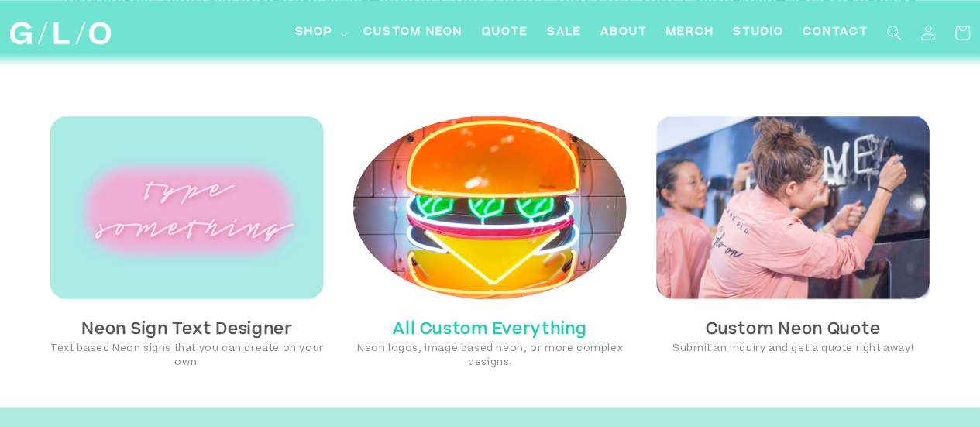 The image size is (980, 427). What do you see at coordinates (623, 32) in the screenshot?
I see `span: About` at bounding box center [623, 32].